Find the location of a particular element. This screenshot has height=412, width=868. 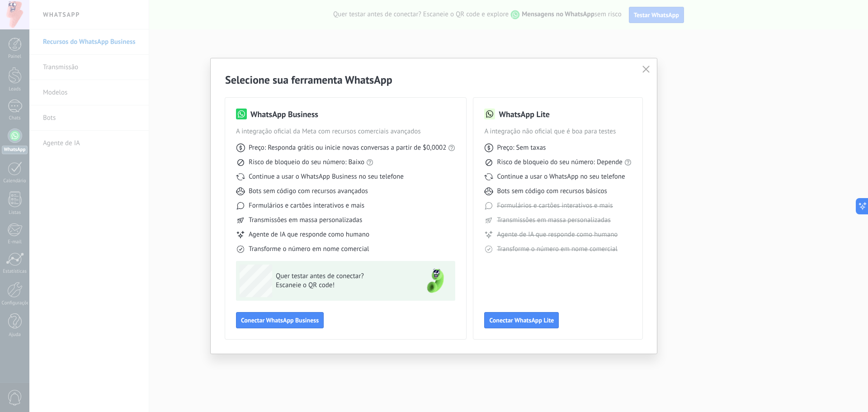

h3: WhatsApp Business is located at coordinates (284, 114).